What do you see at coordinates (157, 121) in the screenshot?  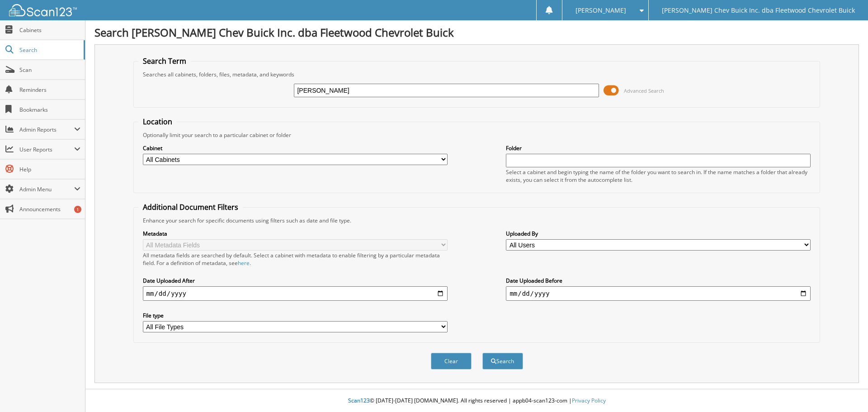 I see `legend: Location` at bounding box center [157, 121].